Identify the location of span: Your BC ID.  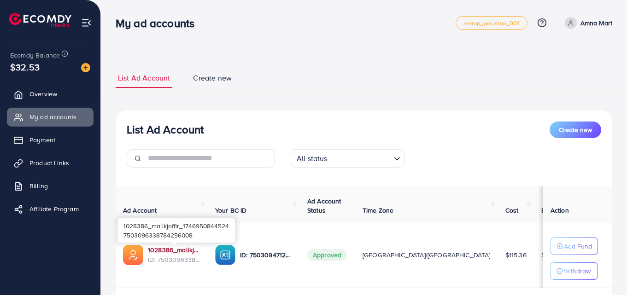
(231, 211).